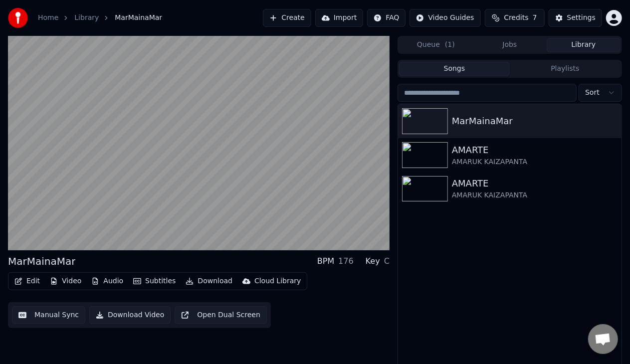 The image size is (630, 364). Describe the element at coordinates (386, 18) in the screenshot. I see `button: FAQ` at that location.